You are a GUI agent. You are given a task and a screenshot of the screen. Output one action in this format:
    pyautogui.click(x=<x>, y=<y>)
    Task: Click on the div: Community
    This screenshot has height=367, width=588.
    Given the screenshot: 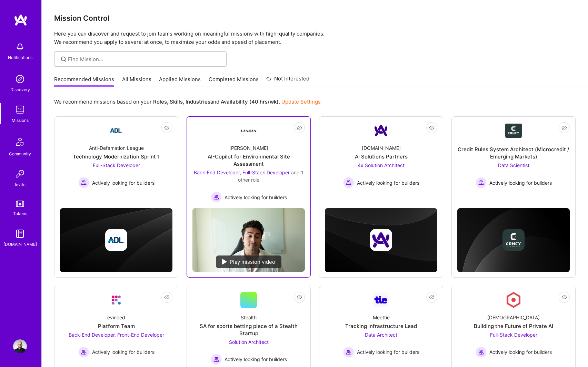 What is the action you would take?
    pyautogui.click(x=20, y=153)
    